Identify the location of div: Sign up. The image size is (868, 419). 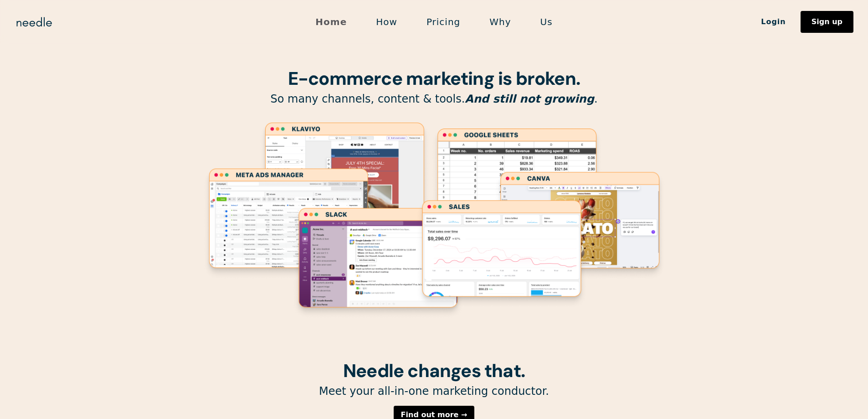
(827, 22).